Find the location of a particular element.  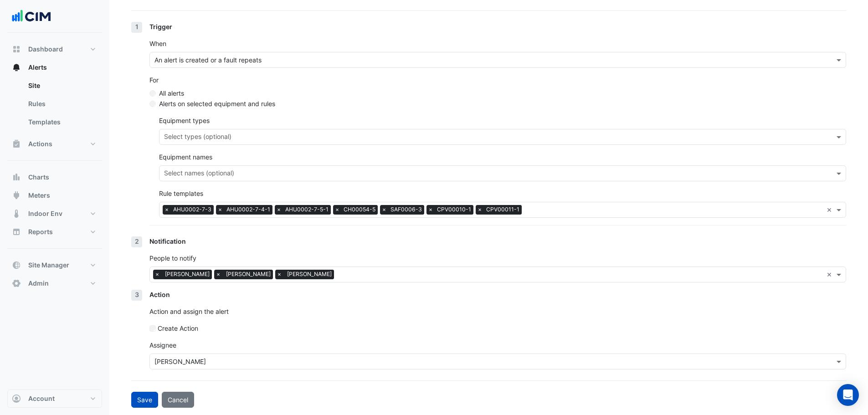

label: All alerts is located at coordinates (172, 93).